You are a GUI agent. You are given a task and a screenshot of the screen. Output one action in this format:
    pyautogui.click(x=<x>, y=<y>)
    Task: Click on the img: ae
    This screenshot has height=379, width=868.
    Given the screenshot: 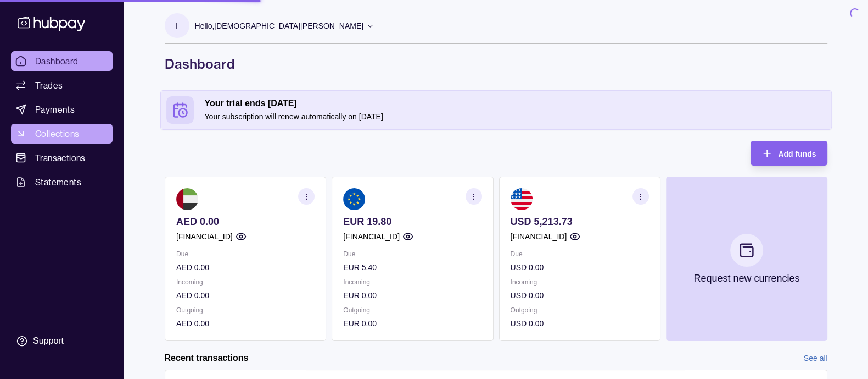 What is the action you would take?
    pyautogui.click(x=187, y=199)
    